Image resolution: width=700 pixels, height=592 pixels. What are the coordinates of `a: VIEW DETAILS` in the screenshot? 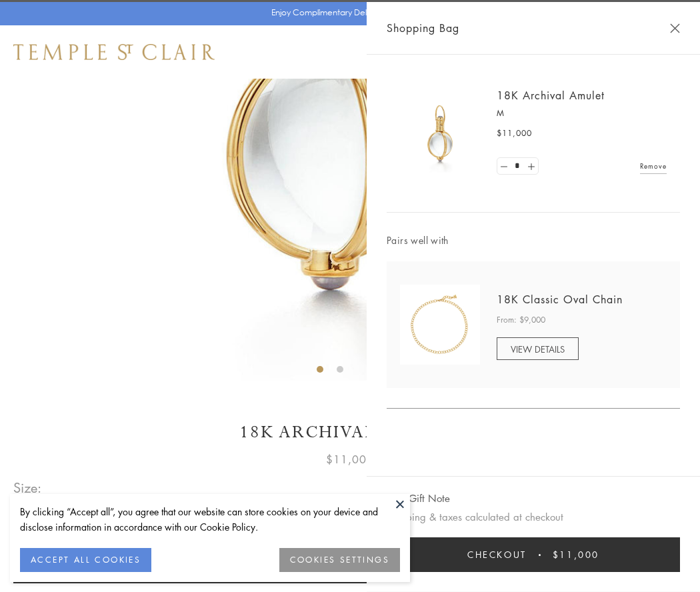 It's located at (537, 348).